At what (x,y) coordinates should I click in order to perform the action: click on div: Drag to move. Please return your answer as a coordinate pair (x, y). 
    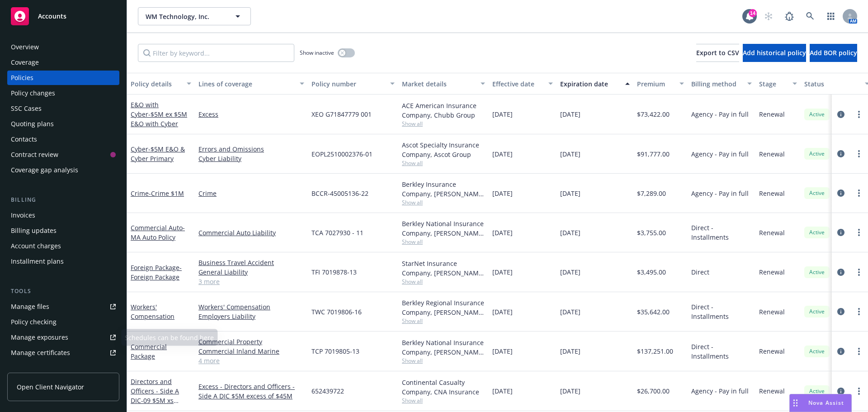
    Looking at the image, I should click on (795, 403).